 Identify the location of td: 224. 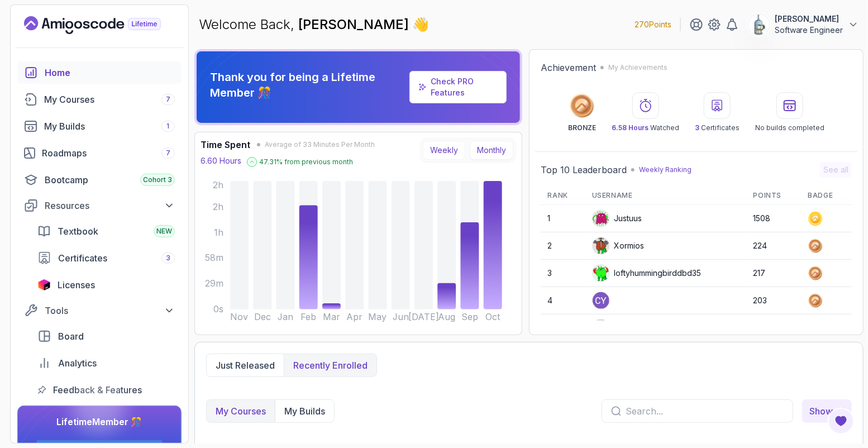
(773, 246).